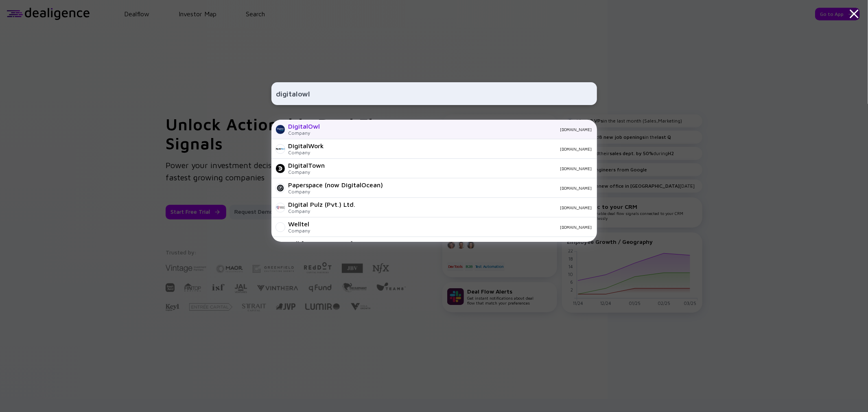 Image resolution: width=868 pixels, height=412 pixels. What do you see at coordinates (336, 185) in the screenshot?
I see `div: Paperspace (now DigitalOcean)` at bounding box center [336, 185].